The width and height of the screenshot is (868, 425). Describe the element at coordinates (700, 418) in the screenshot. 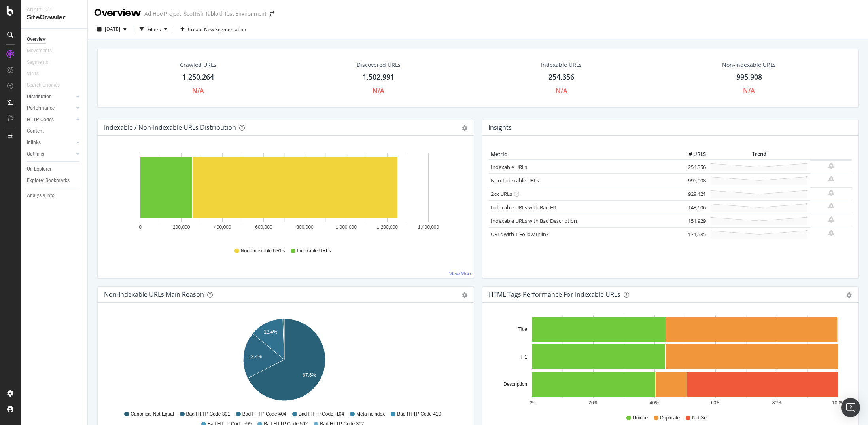

I see `span: Not Set` at that location.